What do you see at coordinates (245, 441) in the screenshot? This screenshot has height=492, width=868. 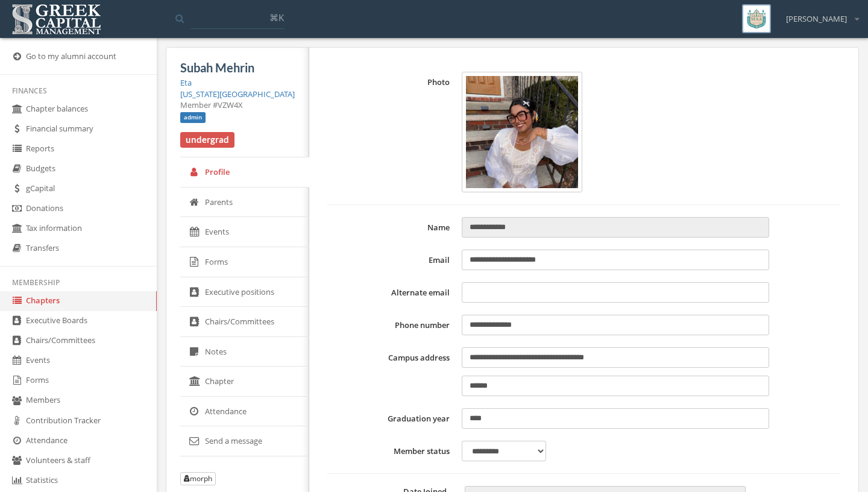 I see `a: Send a message` at bounding box center [245, 441].